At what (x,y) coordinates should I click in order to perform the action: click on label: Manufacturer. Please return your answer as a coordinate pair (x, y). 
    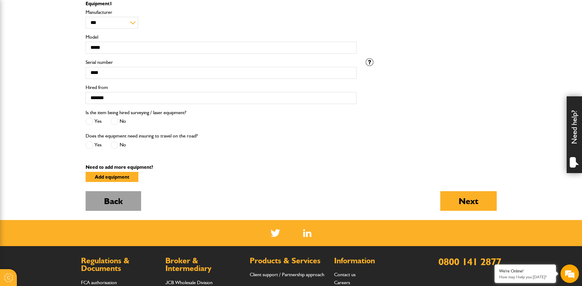
    Looking at the image, I should click on (221, 12).